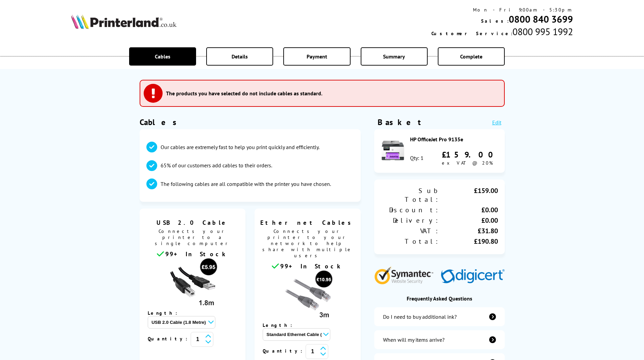 The width and height of the screenshot is (644, 360). What do you see at coordinates (471, 33) in the screenshot?
I see `span: Customer Service:` at bounding box center [471, 33].